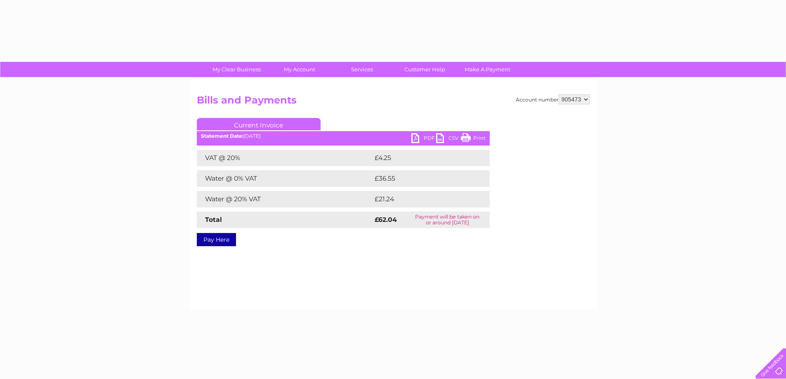 The height and width of the screenshot is (379, 786). What do you see at coordinates (421, 158) in the screenshot?
I see `td: £4.25` at bounding box center [421, 158].